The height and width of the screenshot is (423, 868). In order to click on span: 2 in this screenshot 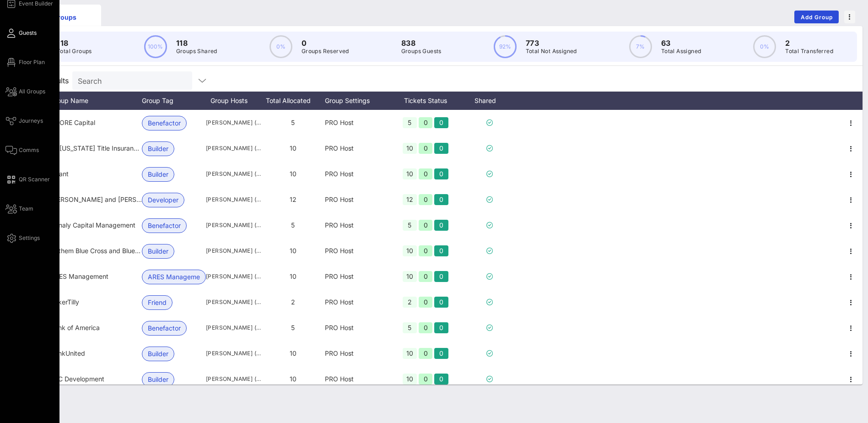, I will do `click(293, 302)`.